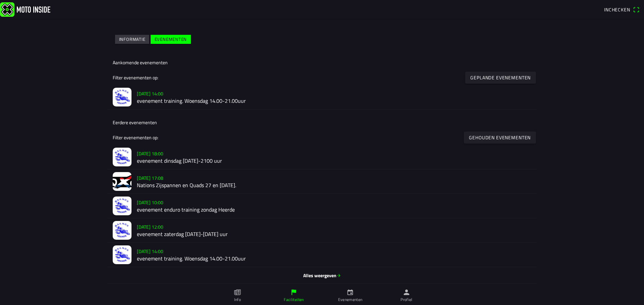 The height and width of the screenshot is (305, 644). I want to click on ion-button: Informatie, so click(132, 39).